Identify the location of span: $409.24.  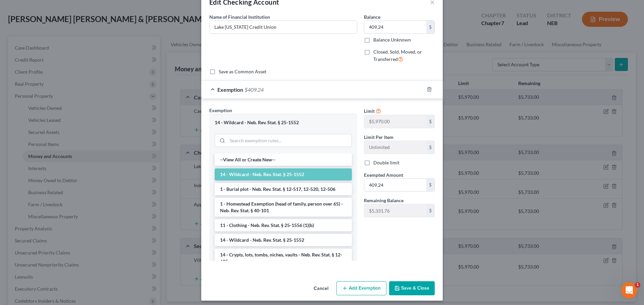
(254, 89).